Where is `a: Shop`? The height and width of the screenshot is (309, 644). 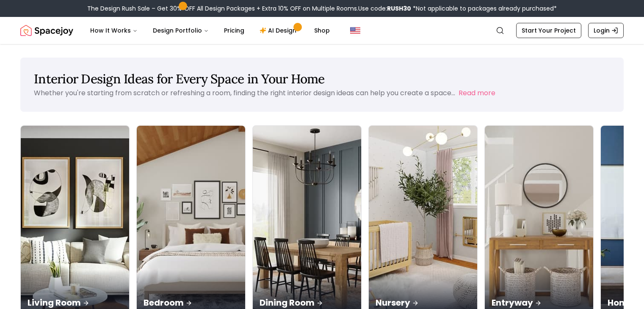
a: Shop is located at coordinates (322, 30).